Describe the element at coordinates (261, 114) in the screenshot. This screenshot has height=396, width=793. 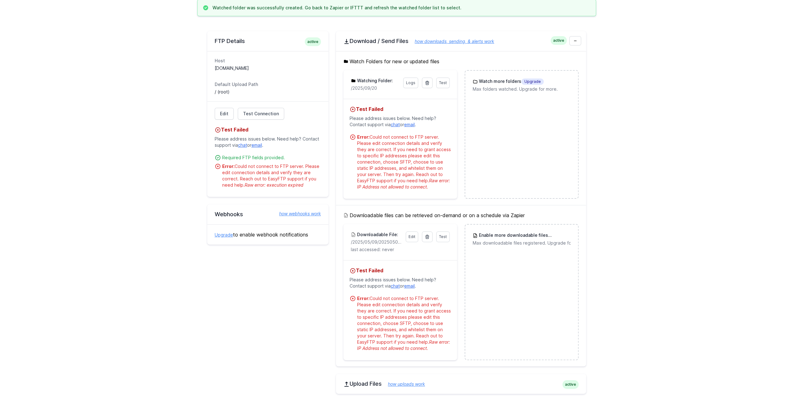
I see `span: Test Connection` at that location.